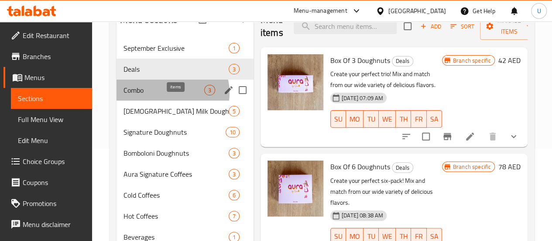 This screenshot has height=241, width=552. What do you see at coordinates (345, 26) in the screenshot?
I see `input: search` at bounding box center [345, 26].